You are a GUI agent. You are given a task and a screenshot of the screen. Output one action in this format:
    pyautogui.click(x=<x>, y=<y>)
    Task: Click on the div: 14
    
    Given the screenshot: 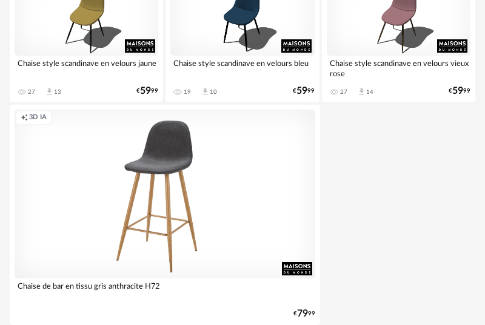 What is the action you would take?
    pyautogui.click(x=369, y=92)
    